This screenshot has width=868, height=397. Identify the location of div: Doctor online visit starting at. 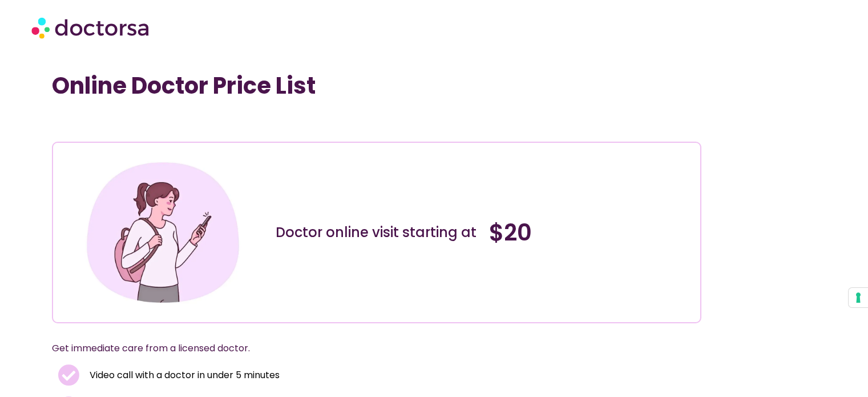
(377, 232).